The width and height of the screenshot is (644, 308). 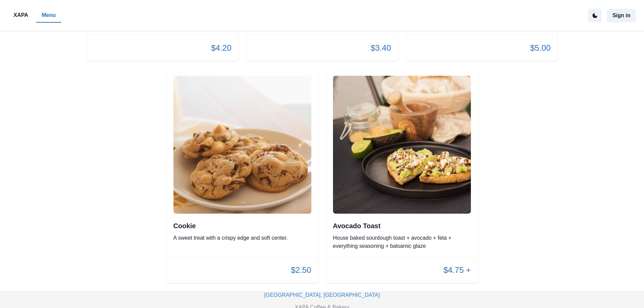 I want to click on p: $5.00, so click(x=540, y=48).